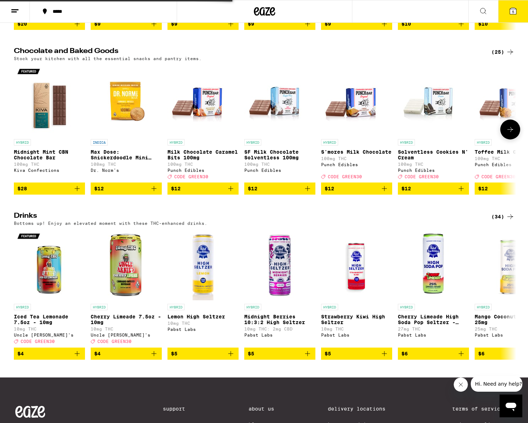  Describe the element at coordinates (433, 319) in the screenshot. I see `p: Cherry Limeade High Soda Pop Seltzer - 25mg` at that location.